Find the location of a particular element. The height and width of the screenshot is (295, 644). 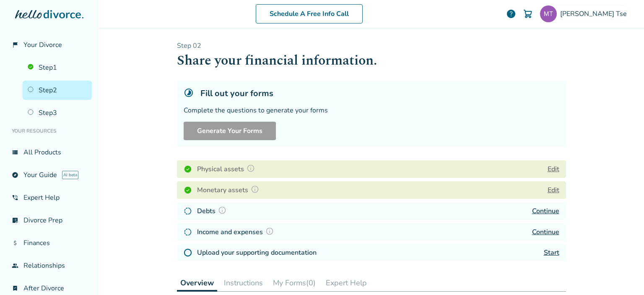

a: phone_in_talkExpert Help is located at coordinates (49, 198).